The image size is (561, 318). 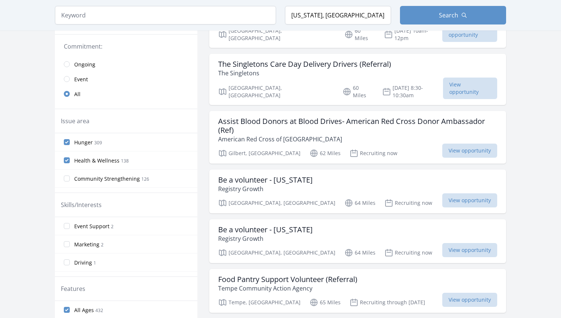 I want to click on span: Event Support, so click(x=92, y=226).